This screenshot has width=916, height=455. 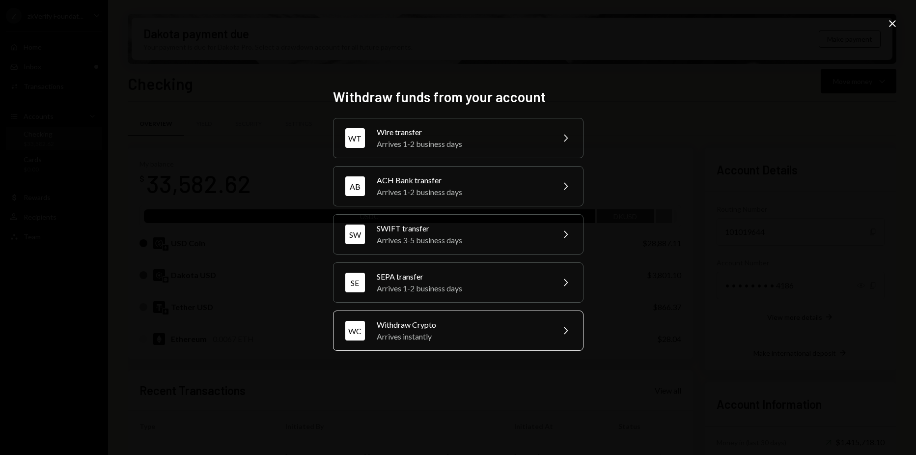 What do you see at coordinates (355, 138) in the screenshot?
I see `div: WT` at bounding box center [355, 138].